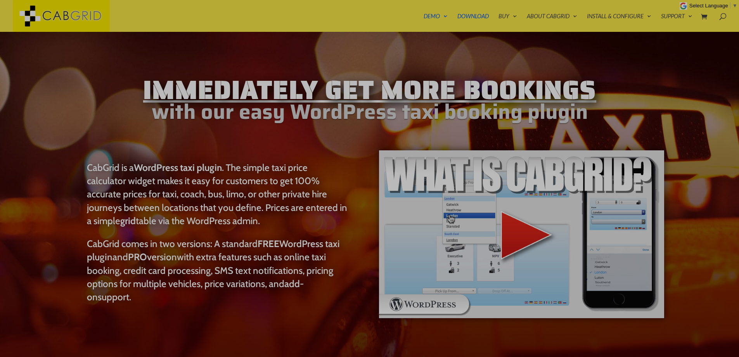  What do you see at coordinates (178, 167) in the screenshot?
I see `strong: WordPress taxi plugin` at bounding box center [178, 167].